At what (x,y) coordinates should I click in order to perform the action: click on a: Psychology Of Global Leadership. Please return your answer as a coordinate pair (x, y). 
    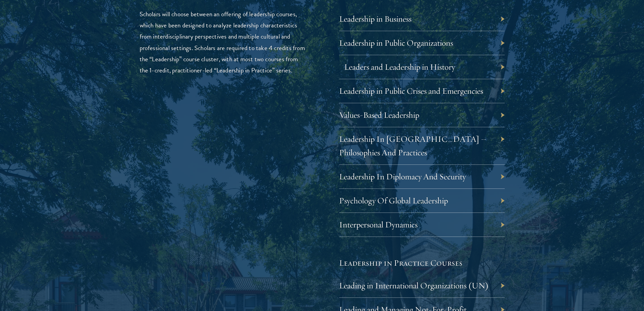
    Looking at the image, I should click on (393, 201).